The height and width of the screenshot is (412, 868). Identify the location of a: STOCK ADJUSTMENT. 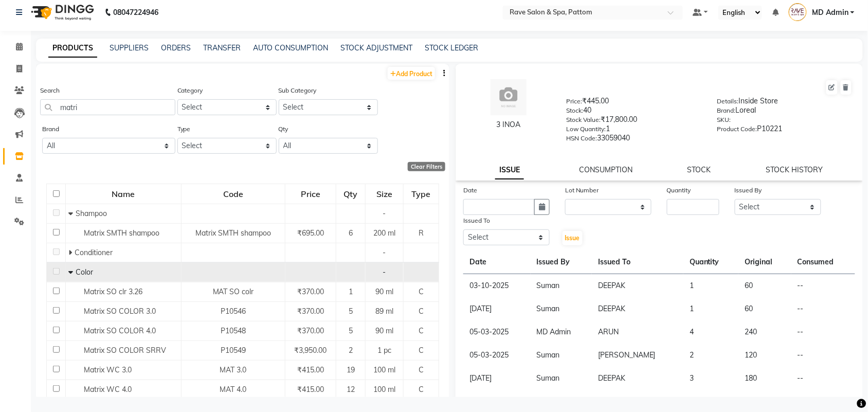
(376, 48).